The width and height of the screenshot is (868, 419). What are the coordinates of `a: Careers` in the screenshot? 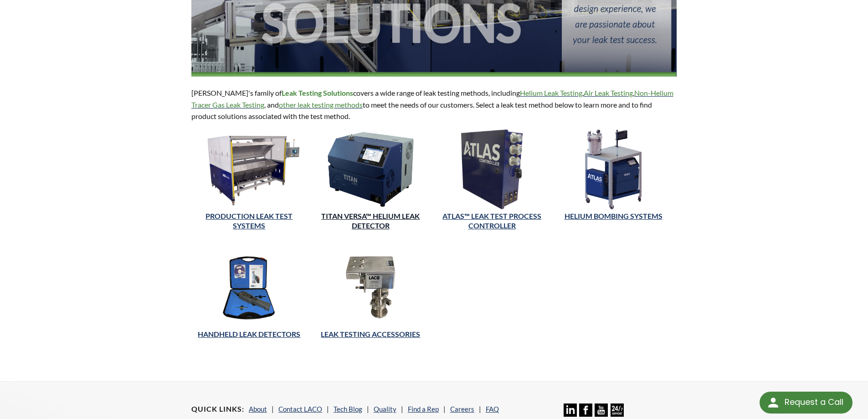 It's located at (462, 409).